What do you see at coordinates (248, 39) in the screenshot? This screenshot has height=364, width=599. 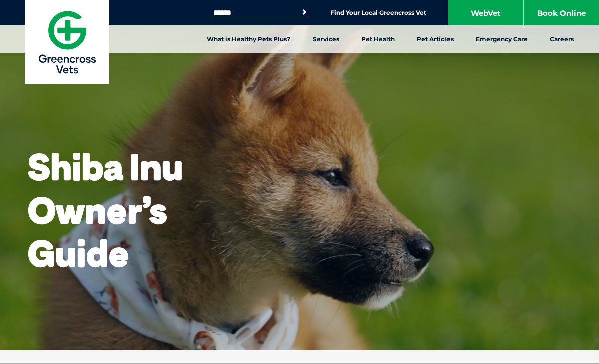 I see `a: What is Healthy Pets Plus?` at bounding box center [248, 39].